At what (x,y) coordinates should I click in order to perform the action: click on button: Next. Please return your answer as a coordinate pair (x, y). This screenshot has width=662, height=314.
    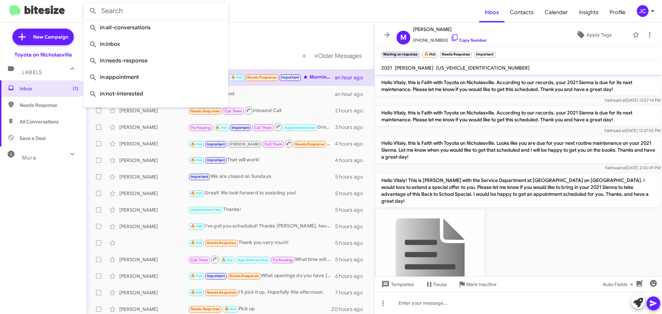
    Looking at the image, I should click on (338, 55).